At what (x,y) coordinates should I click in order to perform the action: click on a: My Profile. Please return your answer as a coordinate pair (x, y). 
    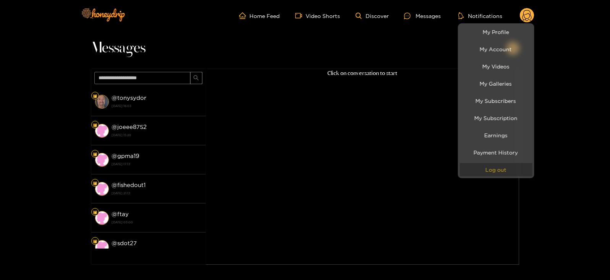
    Looking at the image, I should click on (496, 32).